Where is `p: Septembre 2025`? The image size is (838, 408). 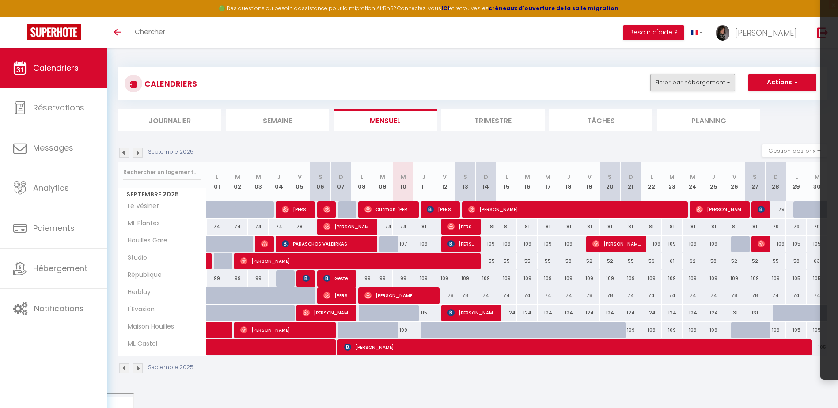
p: Septembre 2025 is located at coordinates (171, 152).